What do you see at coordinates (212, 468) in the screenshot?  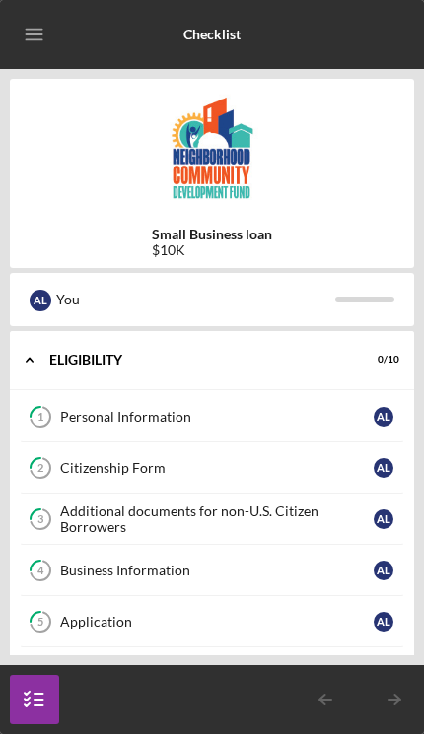 I see `a: 2Citizenship FormAL` at bounding box center [212, 468].